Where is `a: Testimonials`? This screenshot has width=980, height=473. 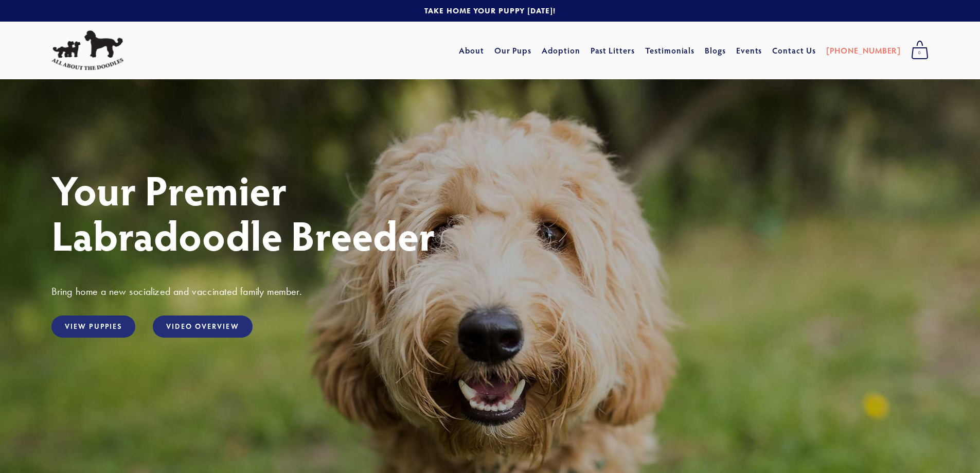
a: Testimonials is located at coordinates (670, 50).